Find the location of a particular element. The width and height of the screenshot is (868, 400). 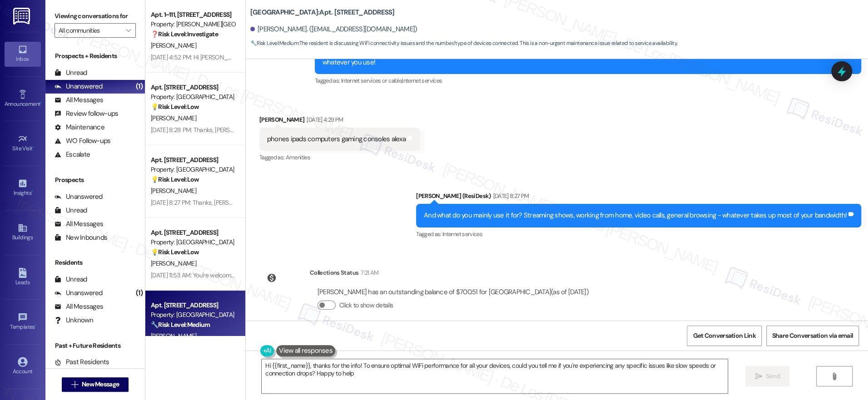

div: Past + Future Residents is located at coordinates (95, 345).